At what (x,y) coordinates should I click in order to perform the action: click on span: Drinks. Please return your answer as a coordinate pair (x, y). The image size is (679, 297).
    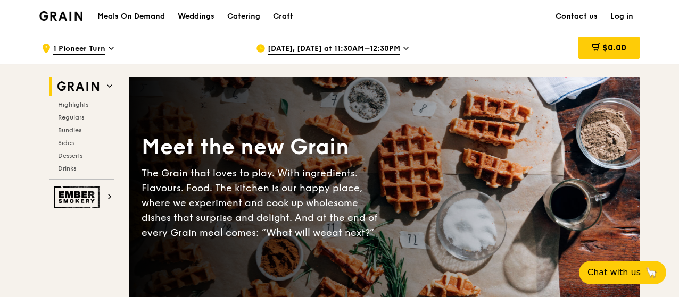
    Looking at the image, I should click on (67, 169).